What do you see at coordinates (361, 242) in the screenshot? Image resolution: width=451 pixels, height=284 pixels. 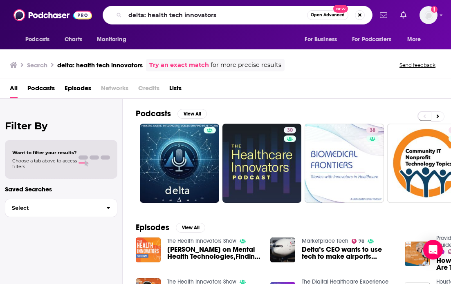 I see `span: 78` at bounding box center [361, 242].